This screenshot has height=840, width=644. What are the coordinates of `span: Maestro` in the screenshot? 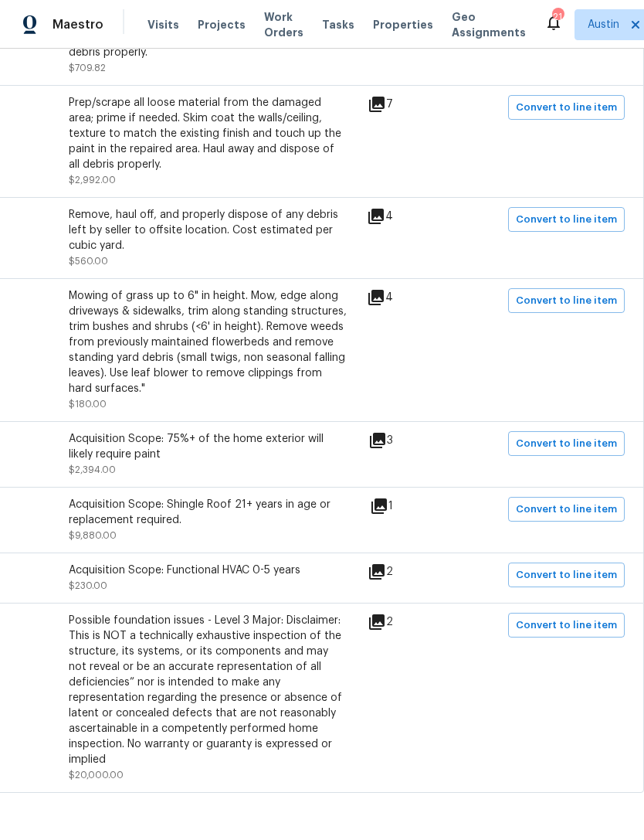 It's located at (78, 24).